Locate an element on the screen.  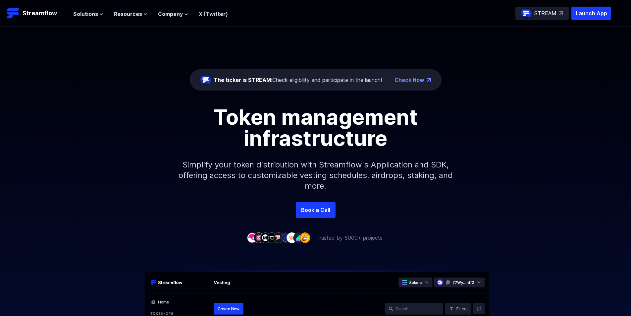
img: company-9 is located at coordinates (305, 237).